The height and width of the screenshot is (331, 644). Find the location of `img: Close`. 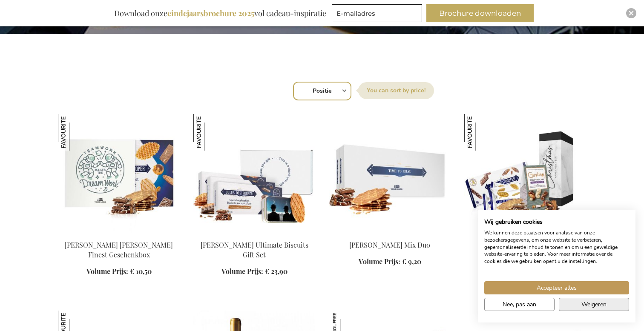

img: Close is located at coordinates (631, 13).